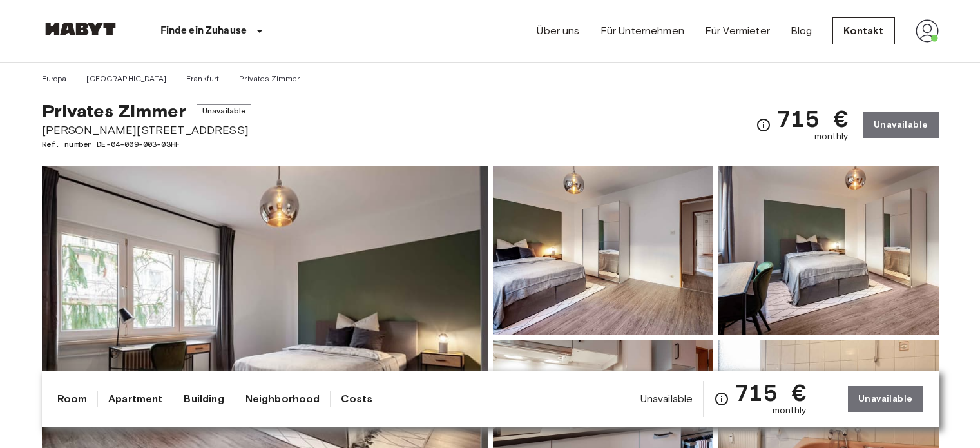  I want to click on a: Room, so click(72, 399).